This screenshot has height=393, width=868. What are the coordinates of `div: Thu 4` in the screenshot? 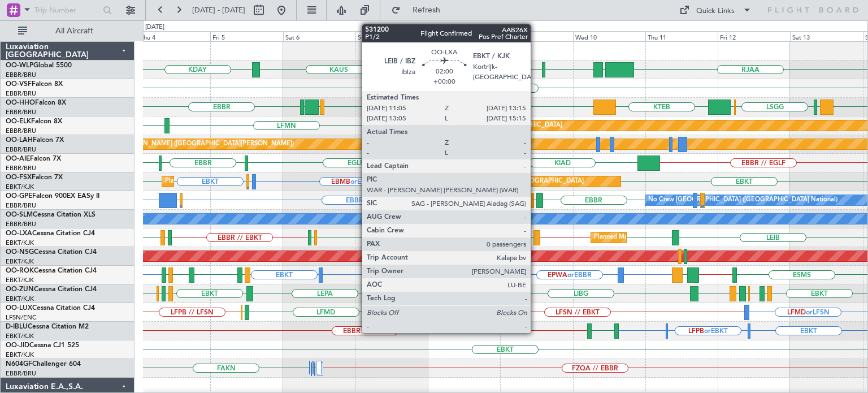 It's located at (174, 36).